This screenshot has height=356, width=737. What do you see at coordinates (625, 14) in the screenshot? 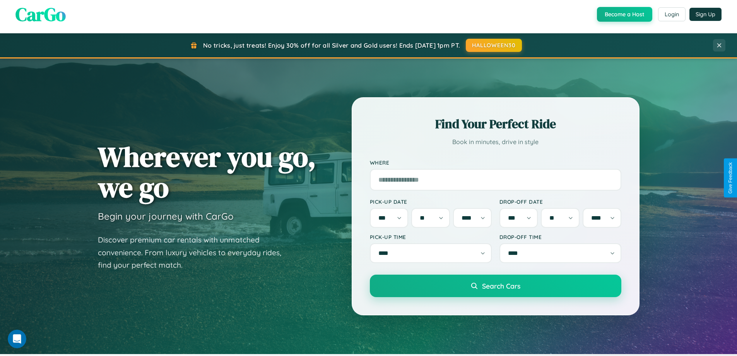
I see `button: Become a Host` at bounding box center [625, 14].